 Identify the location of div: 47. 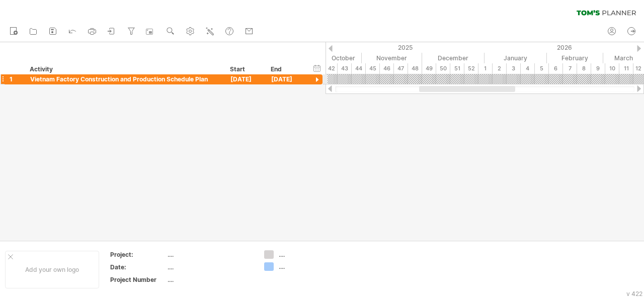
(401, 68).